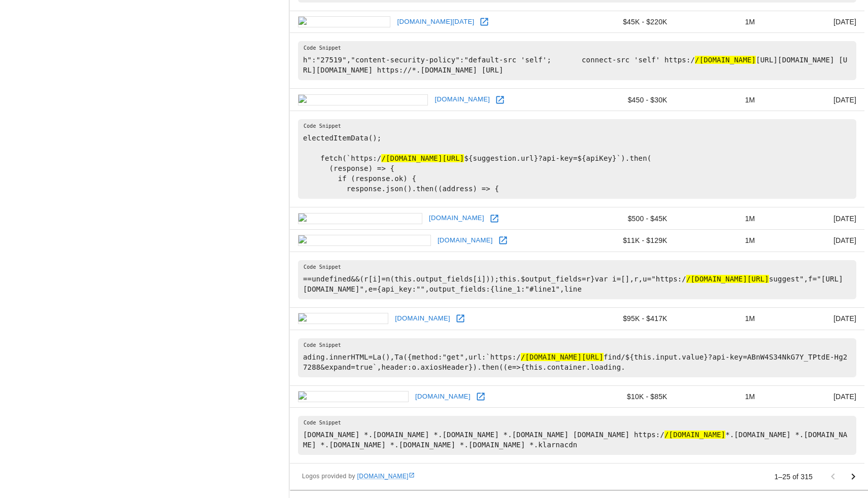 The height and width of the screenshot is (498, 868). I want to click on pre: ading.innerHTML=La(),Ta({method:"get",url:`https:/ find/${this.input.value}?api-key=ABnW4S34NkG7Y..., so click(577, 358).